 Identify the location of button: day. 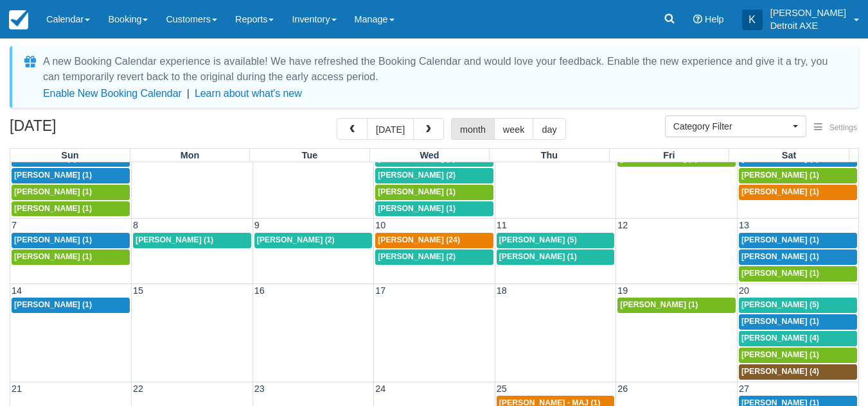
(548, 129).